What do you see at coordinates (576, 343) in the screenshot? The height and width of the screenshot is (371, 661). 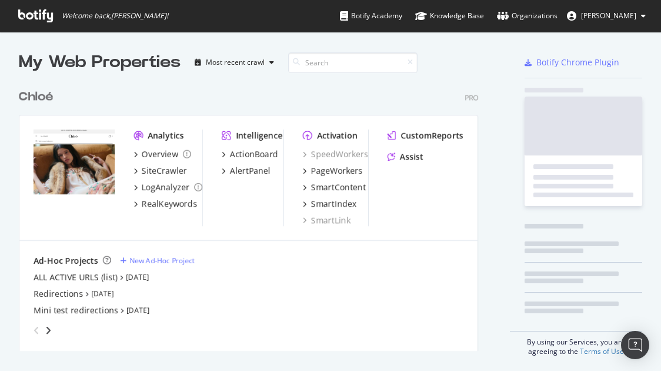 I see `div: By using our Services, you are agreeing to the` at bounding box center [576, 343].